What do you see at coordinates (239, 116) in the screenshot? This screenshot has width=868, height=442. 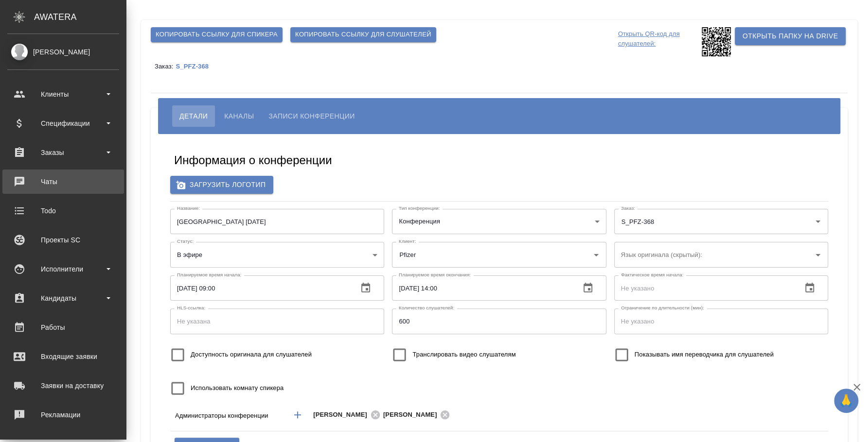 I see `span: Каналы` at bounding box center [239, 116].